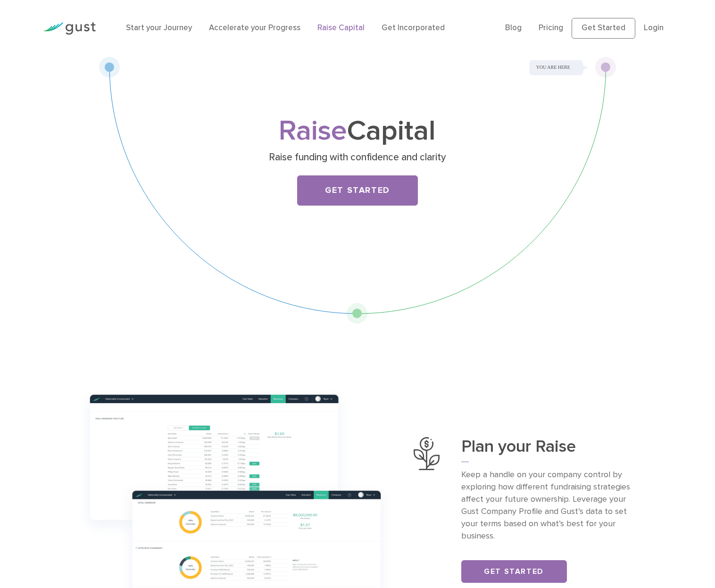 This screenshot has height=588, width=715. Describe the element at coordinates (341, 28) in the screenshot. I see `a: Raise Capital` at that location.